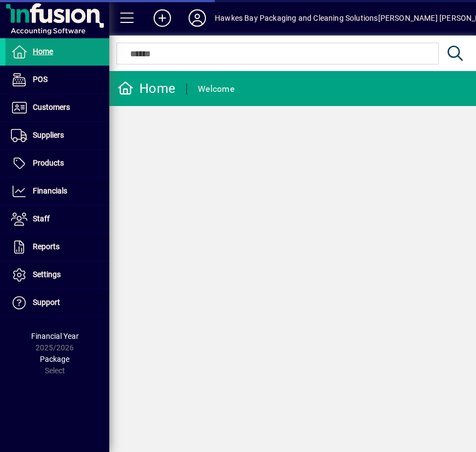  What do you see at coordinates (41, 219) in the screenshot?
I see `span: Staff` at bounding box center [41, 219].